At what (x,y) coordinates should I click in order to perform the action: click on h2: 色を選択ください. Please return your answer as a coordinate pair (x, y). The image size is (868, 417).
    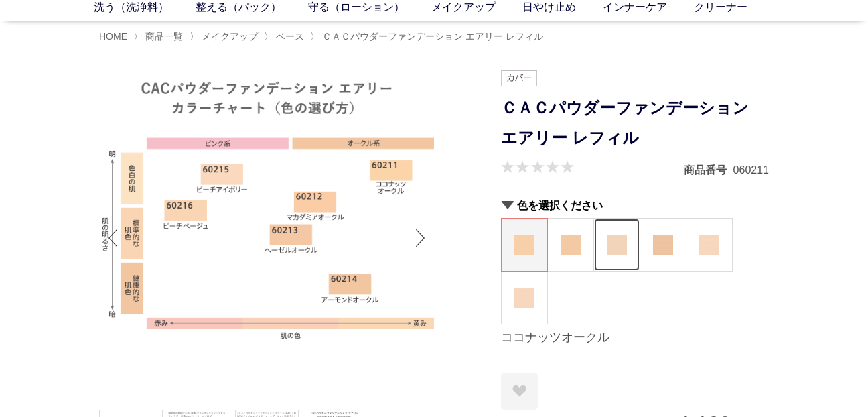
    Looking at the image, I should click on (635, 205).